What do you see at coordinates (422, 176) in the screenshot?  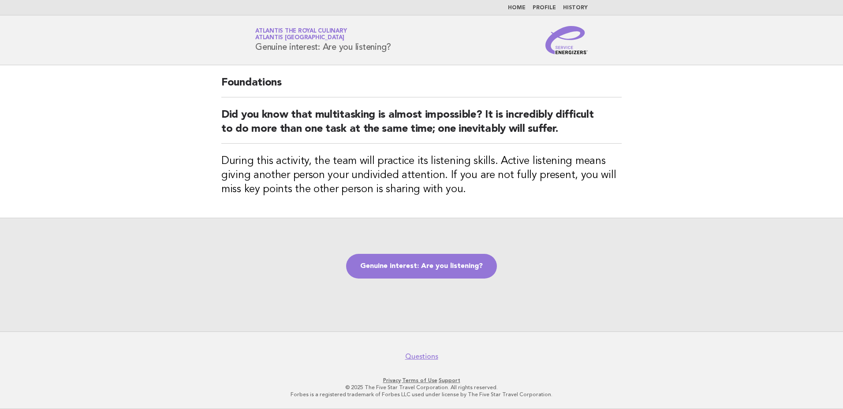 I see `h3: During this activity, the team will practice its listening skills. Active listening means giving ...` at bounding box center [422, 176].